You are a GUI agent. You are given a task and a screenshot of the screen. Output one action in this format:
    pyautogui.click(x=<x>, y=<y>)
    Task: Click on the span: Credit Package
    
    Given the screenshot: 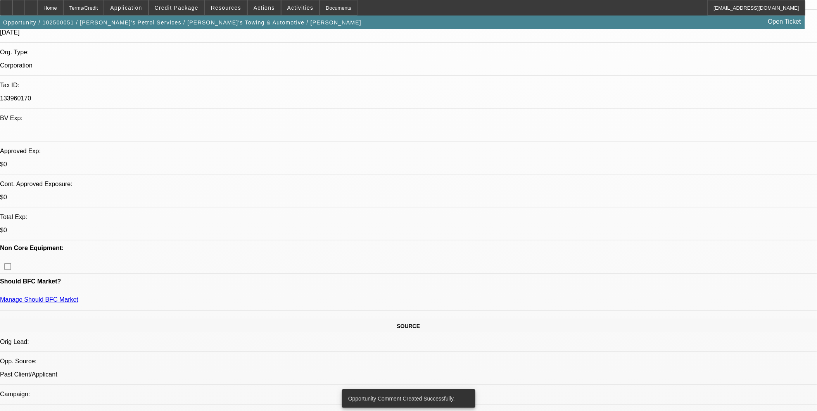 What is the action you would take?
    pyautogui.click(x=176, y=8)
    